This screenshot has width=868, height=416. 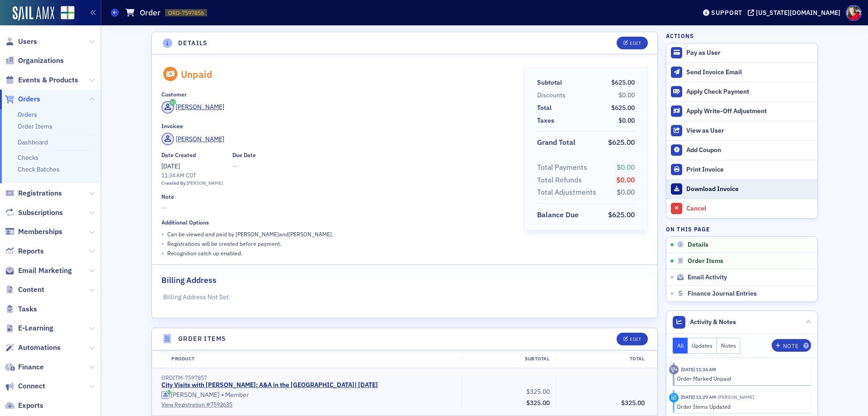 I want to click on span: Automations, so click(x=39, y=347).